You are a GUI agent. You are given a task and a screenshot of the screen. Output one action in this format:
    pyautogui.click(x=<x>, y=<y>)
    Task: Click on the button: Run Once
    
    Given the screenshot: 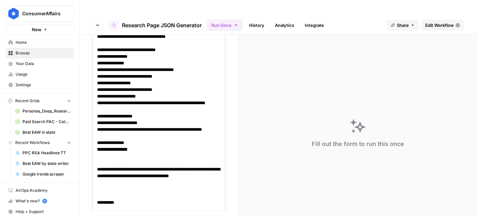 What is the action you would take?
    pyautogui.click(x=225, y=25)
    